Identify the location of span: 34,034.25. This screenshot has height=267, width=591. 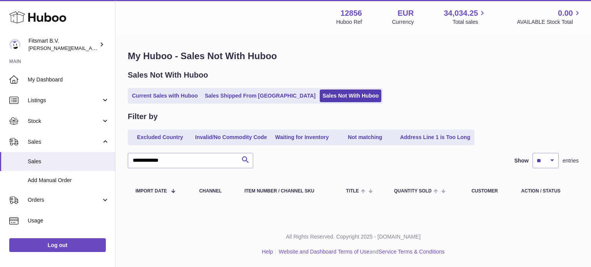
(460, 13).